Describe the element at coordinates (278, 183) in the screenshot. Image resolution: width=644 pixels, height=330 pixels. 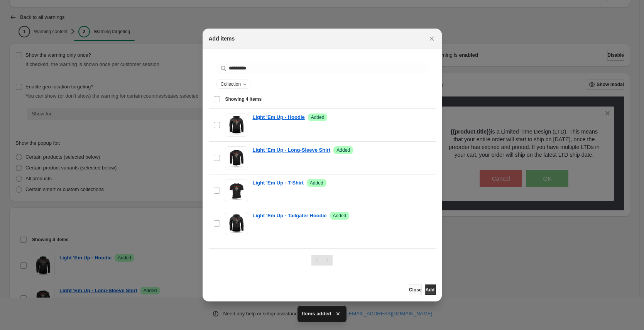
I see `p: Light 'Em Up - T-Shirt` at that location.